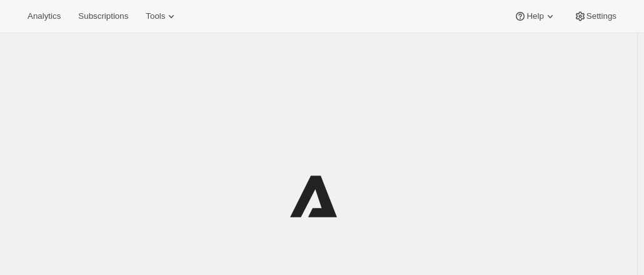  Describe the element at coordinates (596, 16) in the screenshot. I see `button: Settings` at that location.